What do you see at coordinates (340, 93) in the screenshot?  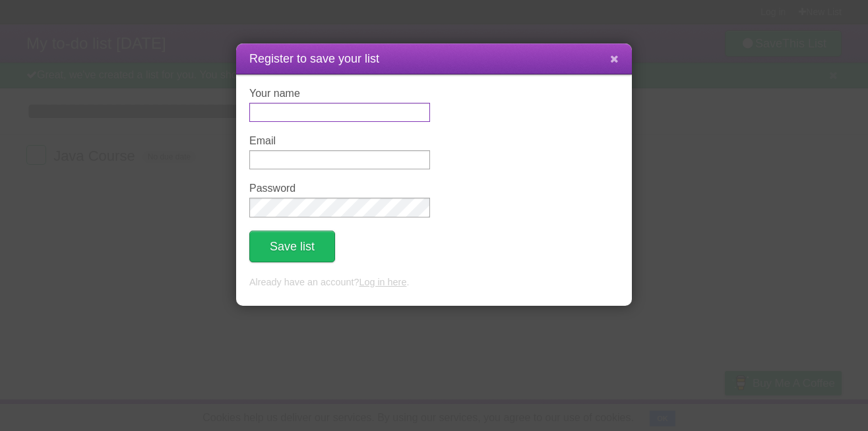 I see `label: Your name` at bounding box center [340, 93].